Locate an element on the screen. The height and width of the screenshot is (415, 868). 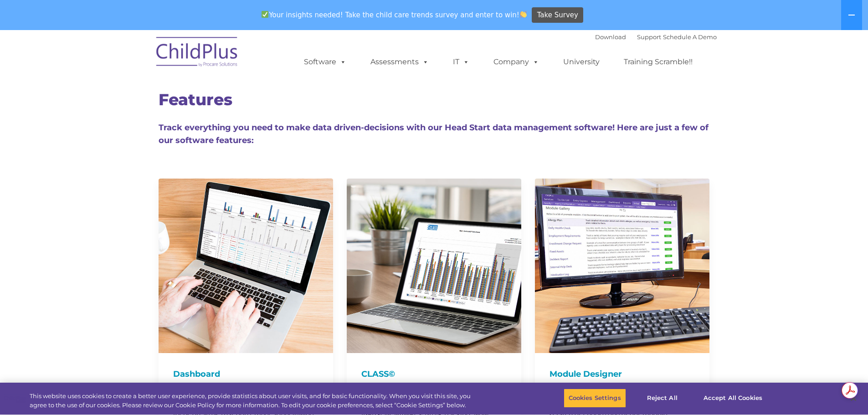
a: Training Scramble!! is located at coordinates (658, 62).